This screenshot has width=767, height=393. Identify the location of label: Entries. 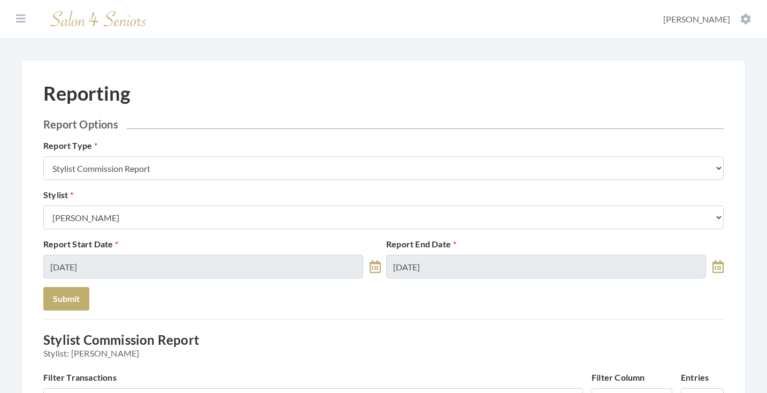
(695, 377).